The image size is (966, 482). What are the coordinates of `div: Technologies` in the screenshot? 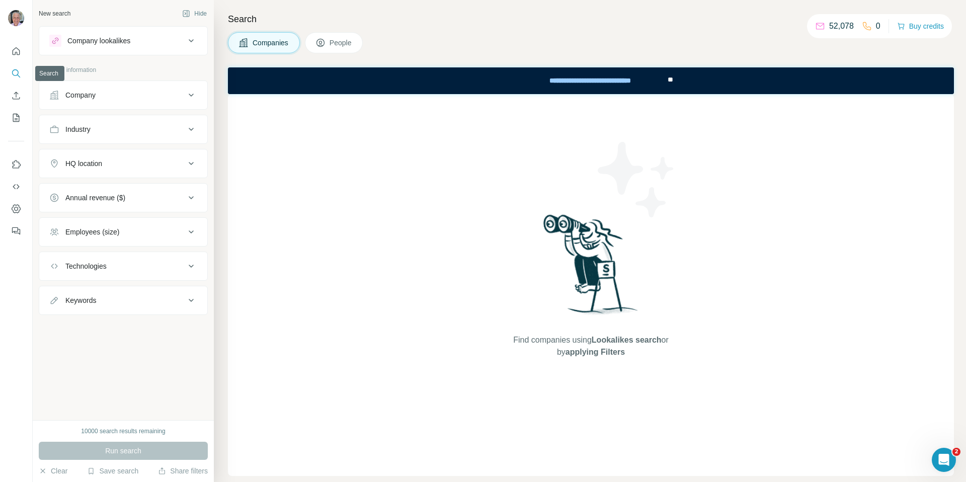 It's located at (86, 266).